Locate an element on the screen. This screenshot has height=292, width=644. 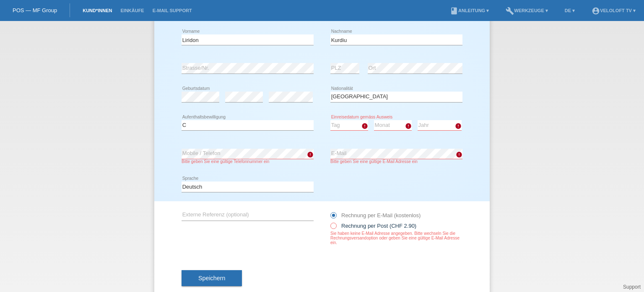
a: bookAnleitung ▾ is located at coordinates (469, 10).